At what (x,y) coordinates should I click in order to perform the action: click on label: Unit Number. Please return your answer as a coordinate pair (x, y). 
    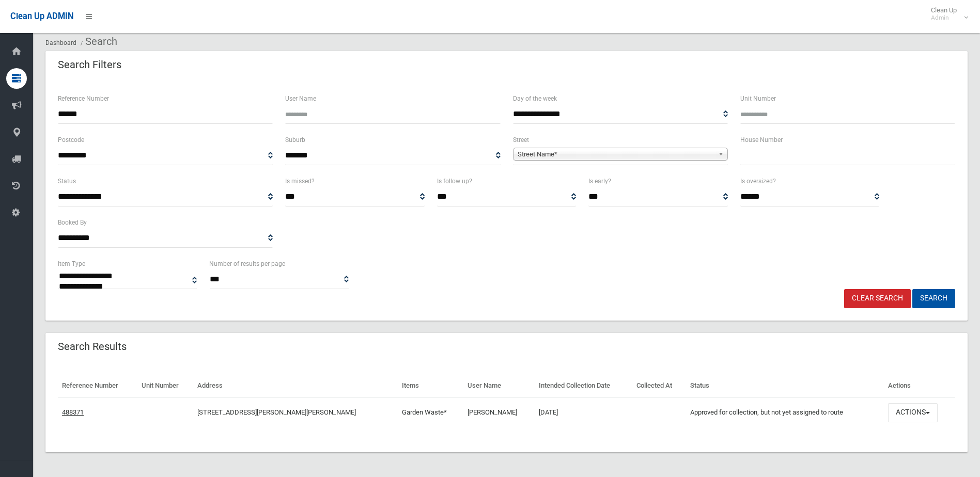
    Looking at the image, I should click on (757, 99).